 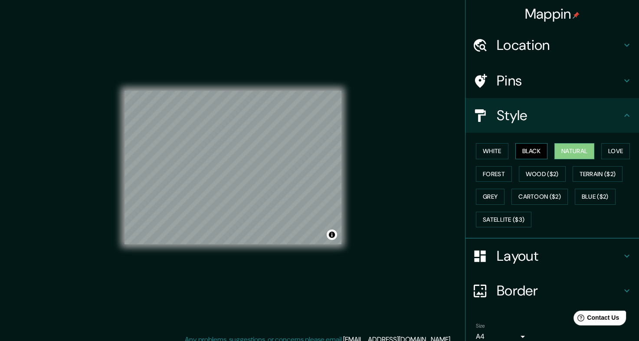 I want to click on h4: Pins, so click(x=559, y=81).